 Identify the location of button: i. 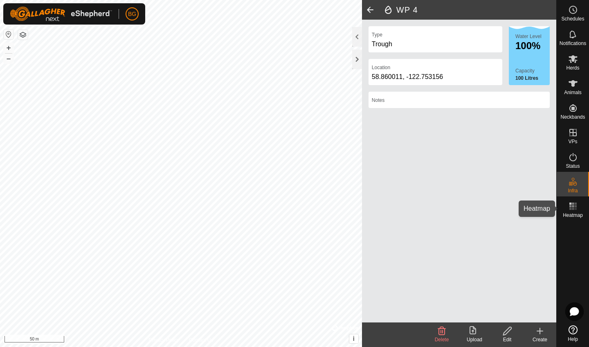
(354, 339).